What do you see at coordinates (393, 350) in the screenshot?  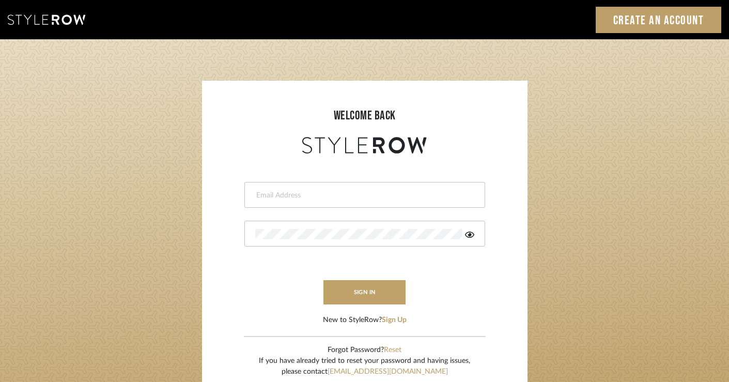 I see `button: Reset` at bounding box center [393, 350].